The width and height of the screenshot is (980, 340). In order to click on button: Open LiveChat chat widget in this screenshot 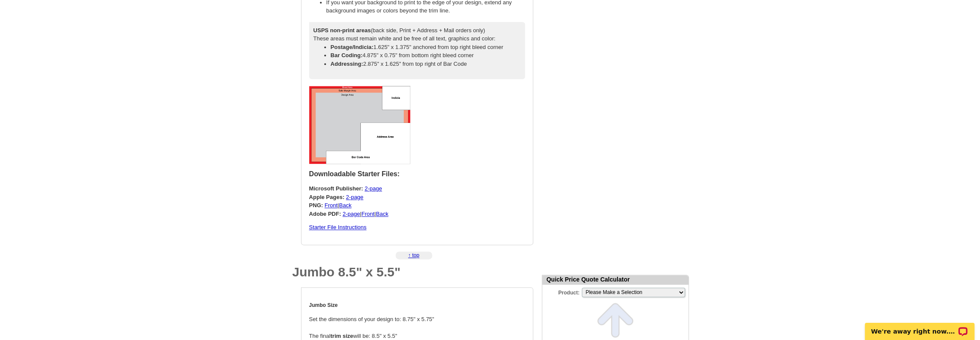, I will do `click(104, 18)`.